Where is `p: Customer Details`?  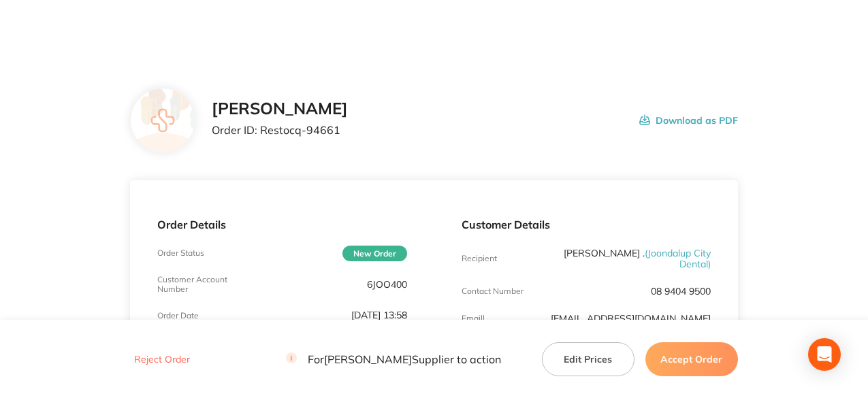 p: Customer Details is located at coordinates (586, 225).